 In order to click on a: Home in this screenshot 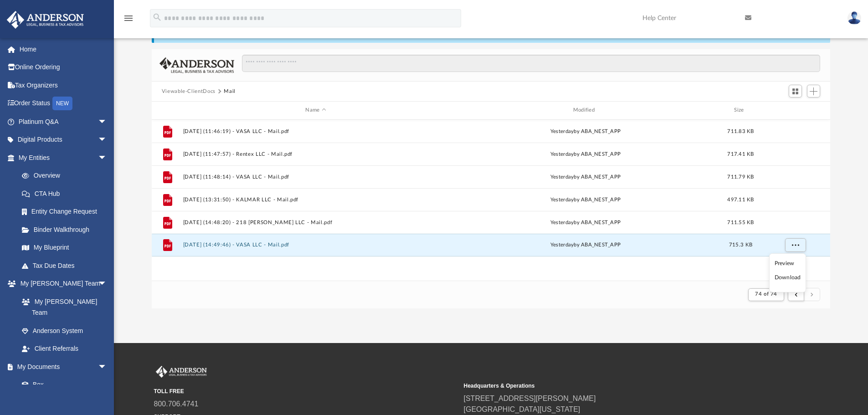, I will do `click(64, 50)`.